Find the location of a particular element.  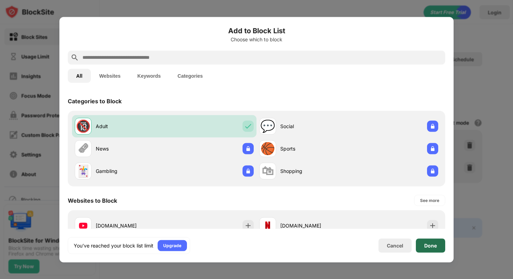

div: Categories to Block is located at coordinates (95, 101).